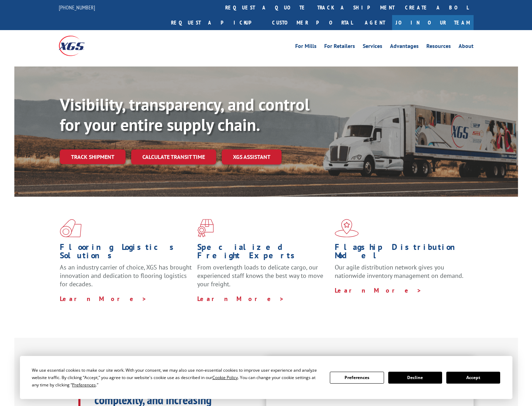 The width and height of the screenshot is (532, 406). What do you see at coordinates (306, 47) in the screenshot?
I see `a: For Mills` at bounding box center [306, 47].